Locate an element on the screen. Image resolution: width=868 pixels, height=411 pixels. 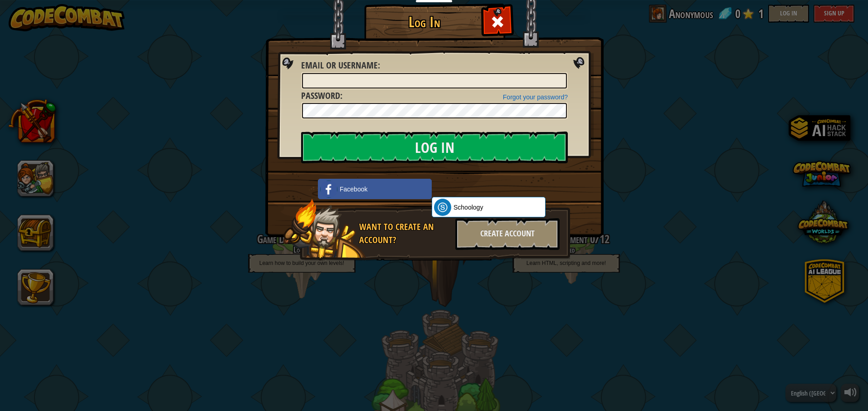
div: Create Account is located at coordinates (508, 235).